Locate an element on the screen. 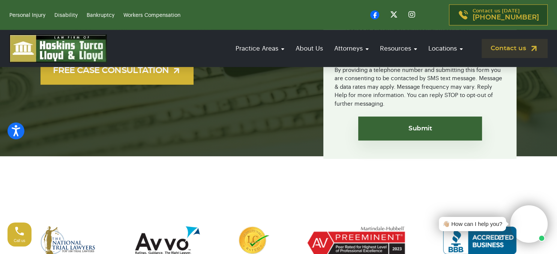 Image resolution: width=557 pixels, height=254 pixels. img: arrow-up-right-light.svg is located at coordinates (176, 71).